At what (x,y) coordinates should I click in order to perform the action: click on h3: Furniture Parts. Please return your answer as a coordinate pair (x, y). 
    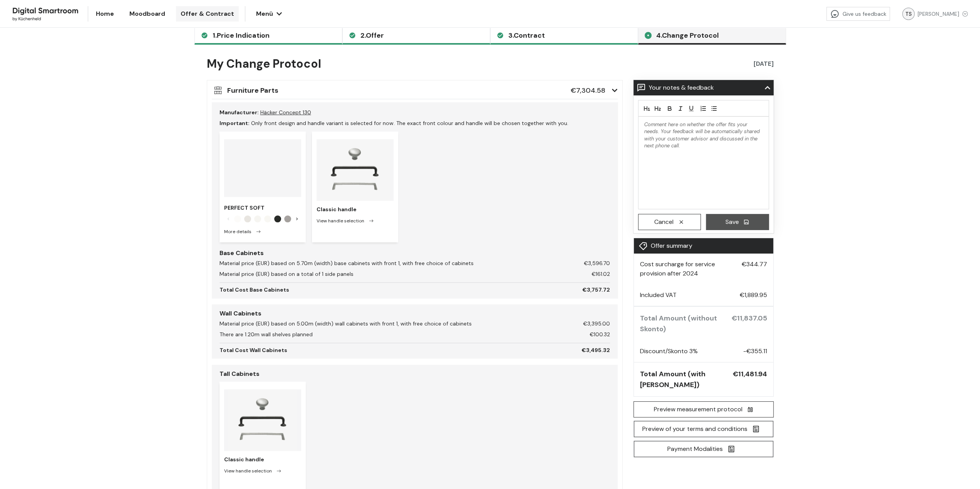
    Looking at the image, I should click on (253, 90).